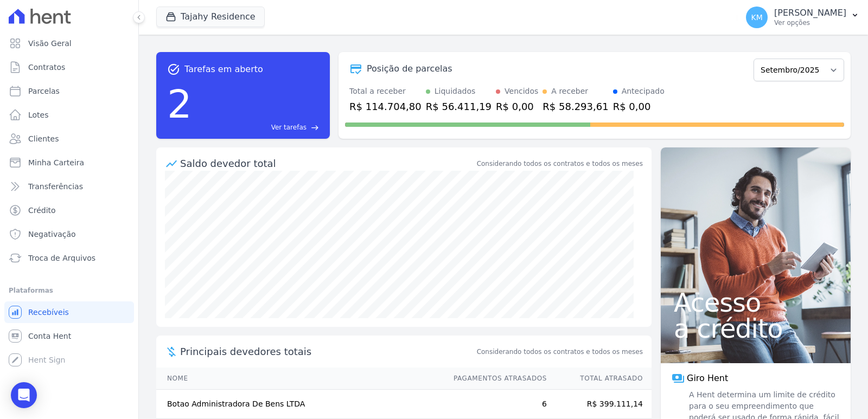 Image resolution: width=868 pixels, height=419 pixels. Describe the element at coordinates (315, 127) in the screenshot. I see `span: east` at that location.